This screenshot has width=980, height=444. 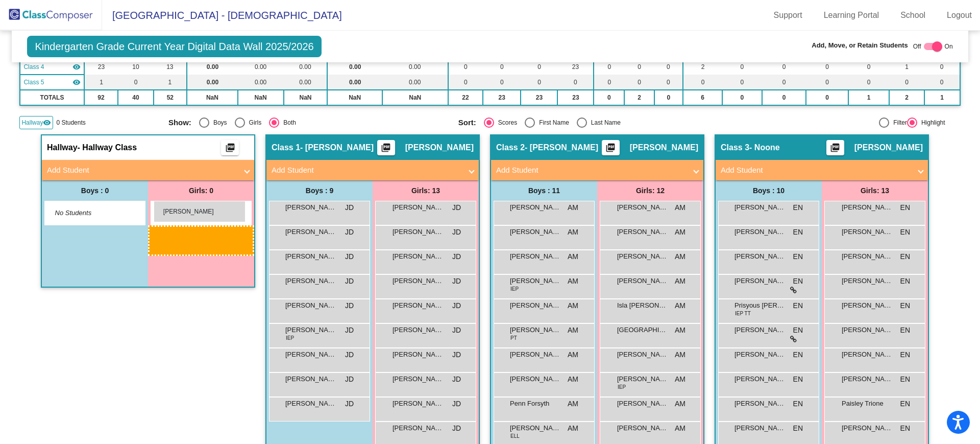 I want to click on span: Class 2, so click(x=510, y=148).